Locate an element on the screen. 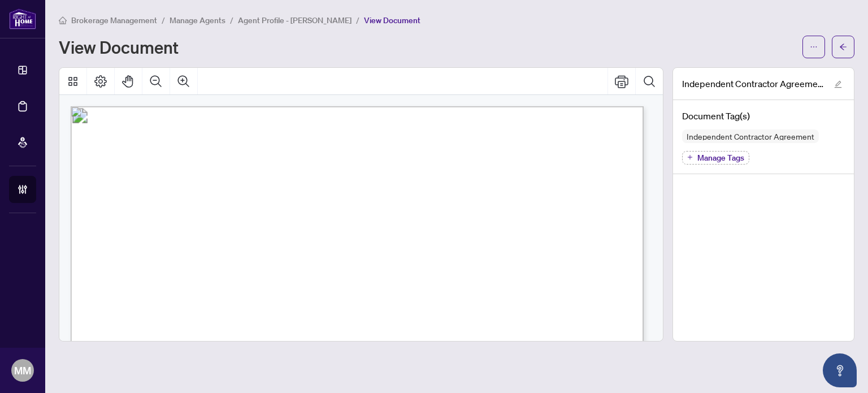  span: Independent Contractor Agreement - ICA.pdf is located at coordinates (752, 83).